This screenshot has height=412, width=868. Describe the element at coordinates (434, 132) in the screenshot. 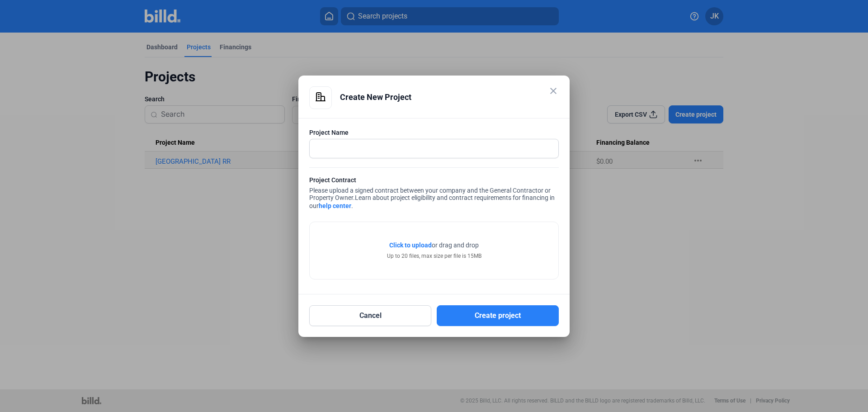

I see `div: Project Name` at that location.